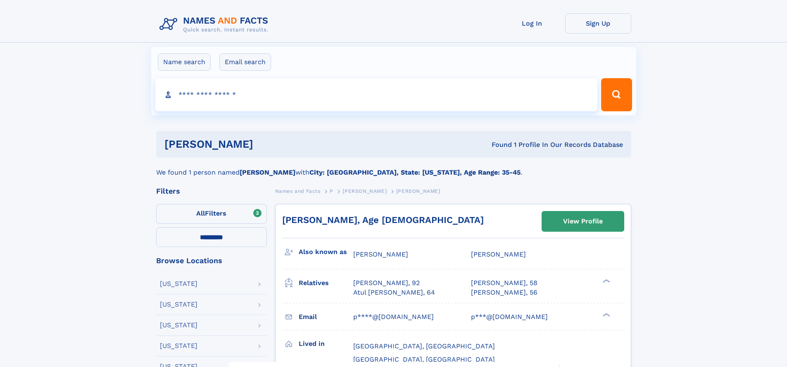 Image resolution: width=787 pixels, height=367 pixels. I want to click on a: P, so click(332, 191).